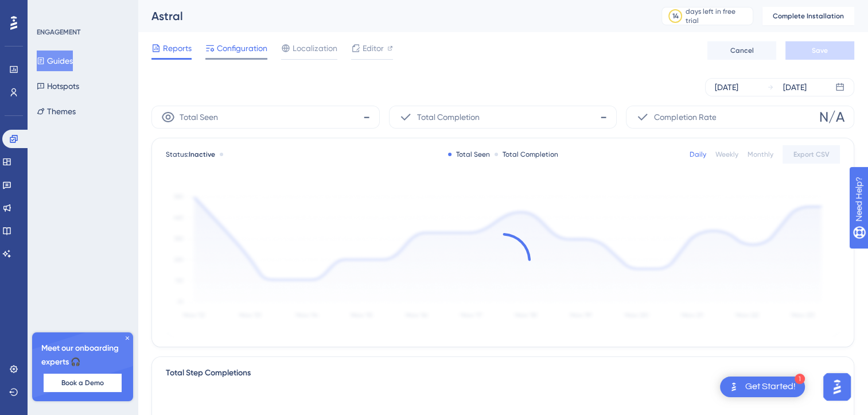 Image resolution: width=868 pixels, height=415 pixels. I want to click on button: Themes, so click(56, 111).